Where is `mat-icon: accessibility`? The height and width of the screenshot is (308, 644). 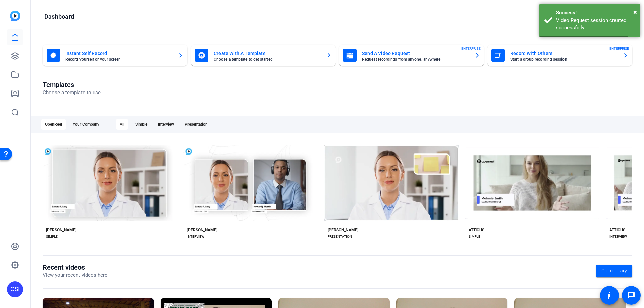 mat-icon: accessibility is located at coordinates (610, 295).